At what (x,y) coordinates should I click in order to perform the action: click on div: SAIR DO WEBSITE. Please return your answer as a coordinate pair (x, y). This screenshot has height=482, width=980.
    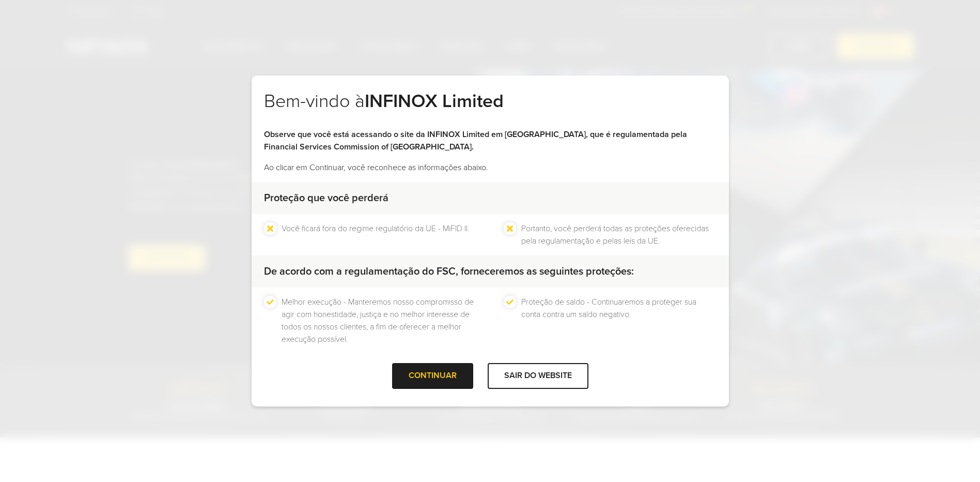
    Looking at the image, I should click on (538, 376).